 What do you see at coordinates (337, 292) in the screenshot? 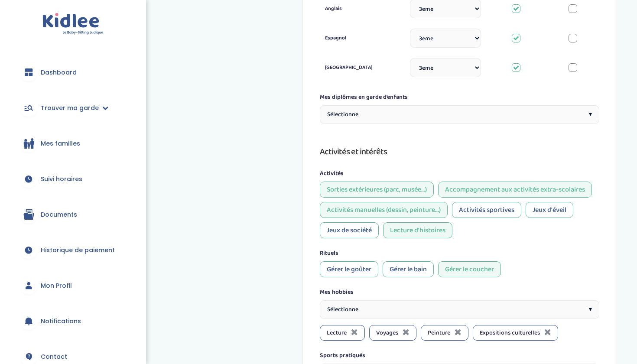
I see `label: Mes hobbies` at bounding box center [337, 292].